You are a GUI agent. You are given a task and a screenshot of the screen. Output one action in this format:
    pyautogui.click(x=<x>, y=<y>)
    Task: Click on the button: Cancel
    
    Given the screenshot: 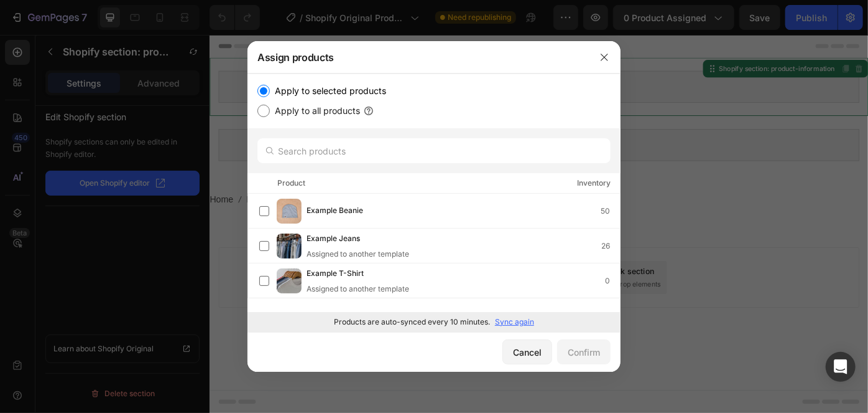 What is the action you would take?
    pyautogui.click(x=527, y=352)
    